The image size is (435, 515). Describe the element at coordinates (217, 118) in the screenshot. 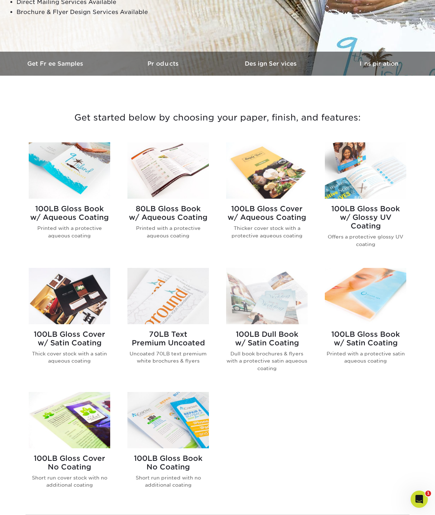

I see `h3: Get started below by choosing your paper, finish, and features:` at that location.